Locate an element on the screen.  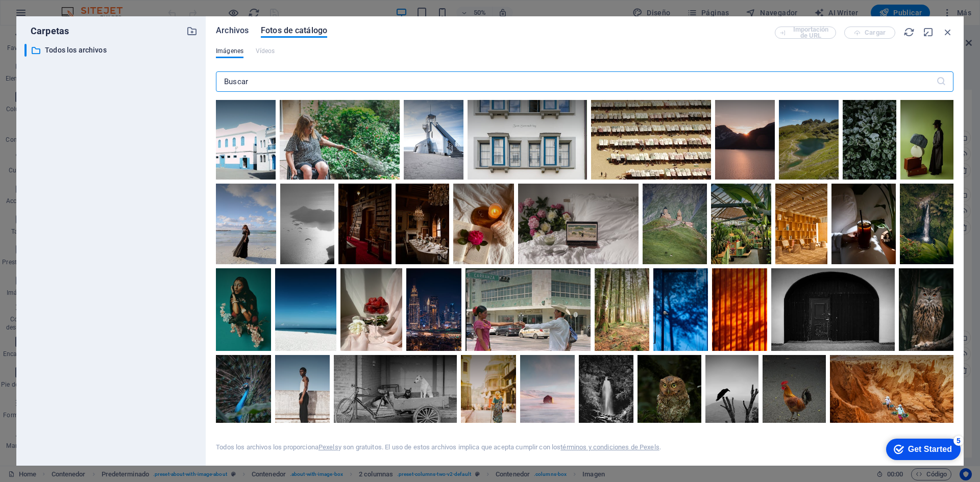
span: Imágenes is located at coordinates (230, 51).